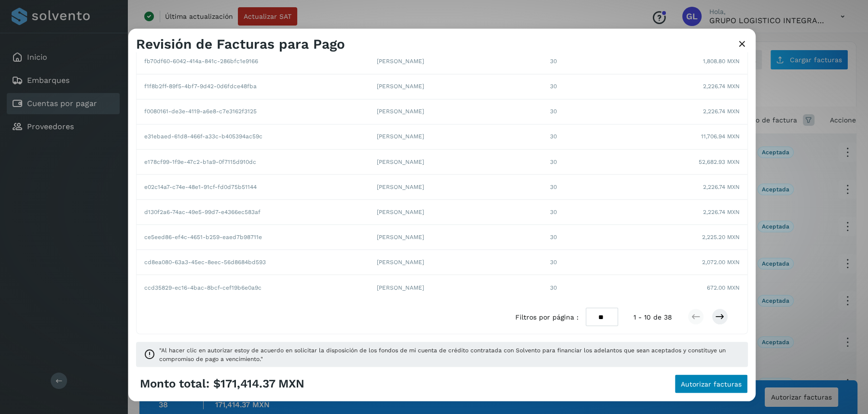 This screenshot has height=414, width=868. What do you see at coordinates (253, 187) in the screenshot?
I see `td: e02c14a7-c74e-48e1-91cf-fd0d75b51144` at bounding box center [253, 187].